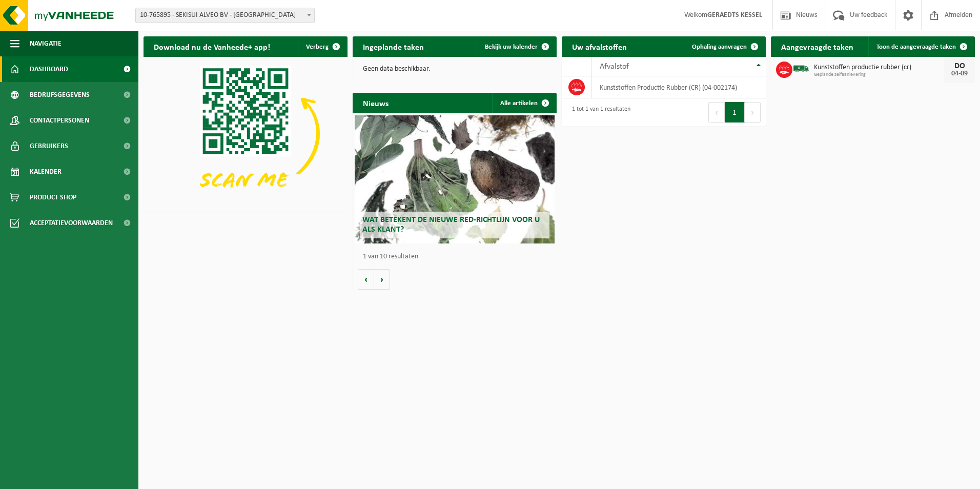 This screenshot has width=980, height=489. Describe the element at coordinates (382, 279) in the screenshot. I see `button: Volgende` at that location.